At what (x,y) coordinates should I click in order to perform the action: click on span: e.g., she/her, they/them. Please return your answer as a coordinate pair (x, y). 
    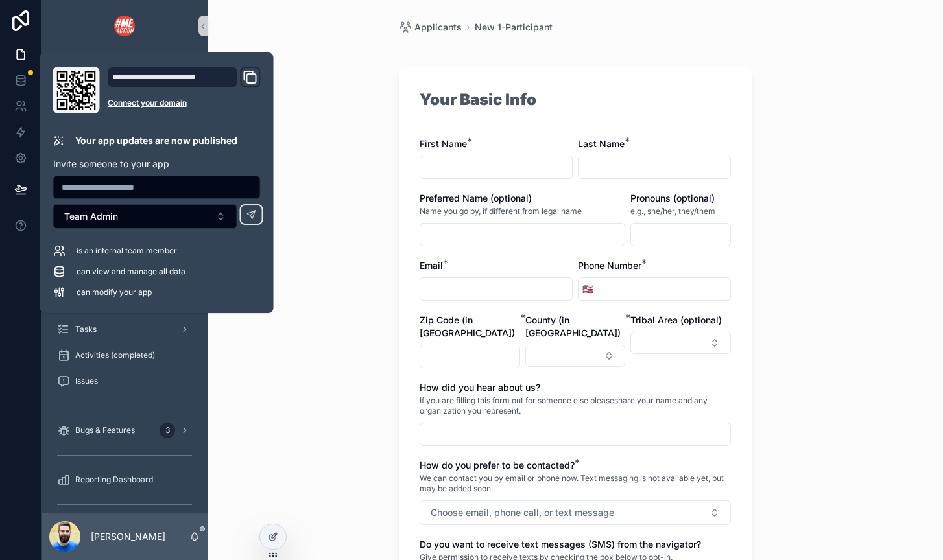
    Looking at the image, I should click on (673, 211).